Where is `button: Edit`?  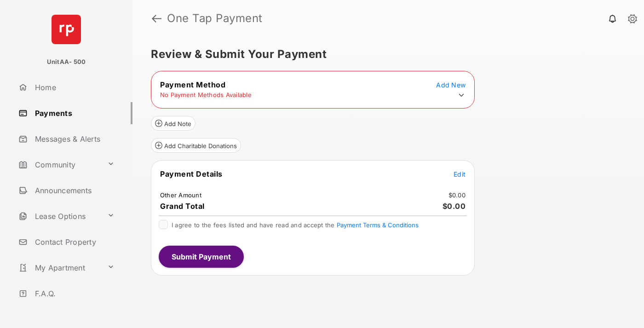
button: Edit is located at coordinates (460, 174).